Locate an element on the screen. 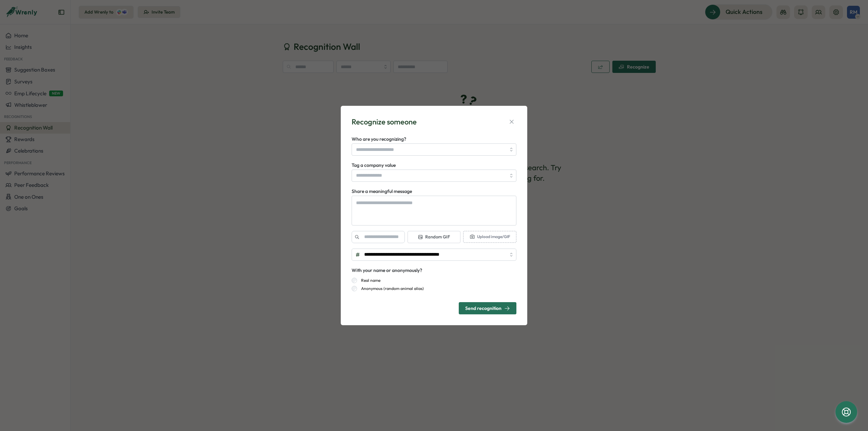 Image resolution: width=868 pixels, height=431 pixels. label: Anonymous (random animal alias) is located at coordinates (391, 288).